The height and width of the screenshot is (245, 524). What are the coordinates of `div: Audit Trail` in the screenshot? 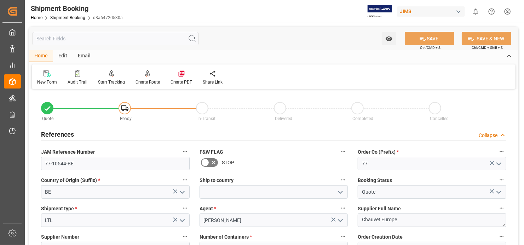 It's located at (77, 82).